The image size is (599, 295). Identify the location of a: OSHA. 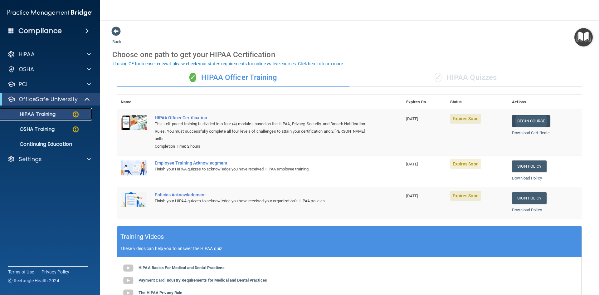
(49, 69).